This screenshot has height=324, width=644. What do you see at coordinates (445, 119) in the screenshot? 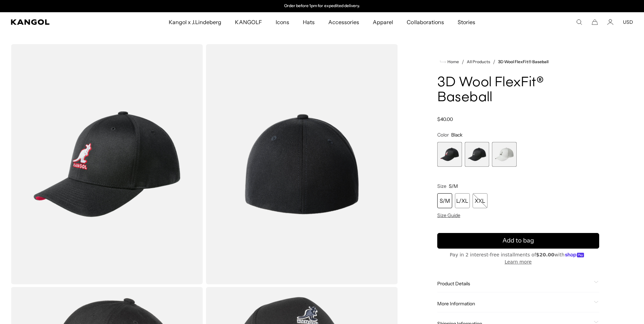
I see `span: $40.00` at bounding box center [445, 119].